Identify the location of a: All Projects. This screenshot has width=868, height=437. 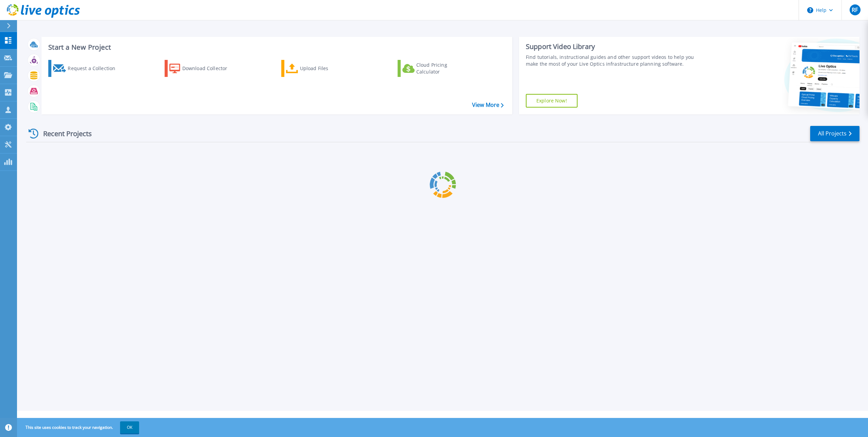
(835, 133).